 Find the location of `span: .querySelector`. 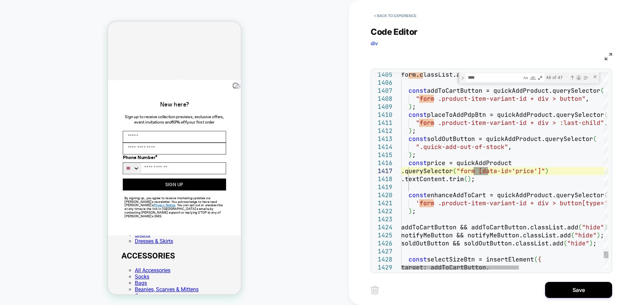

span: .querySelector is located at coordinates (427, 171).